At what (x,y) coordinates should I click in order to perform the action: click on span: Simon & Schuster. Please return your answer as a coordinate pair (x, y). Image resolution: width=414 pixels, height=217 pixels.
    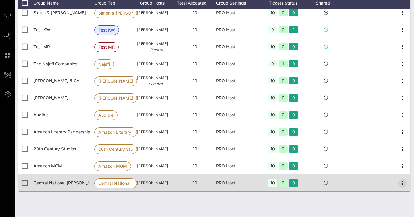
    Looking at the image, I should click on (60, 12).